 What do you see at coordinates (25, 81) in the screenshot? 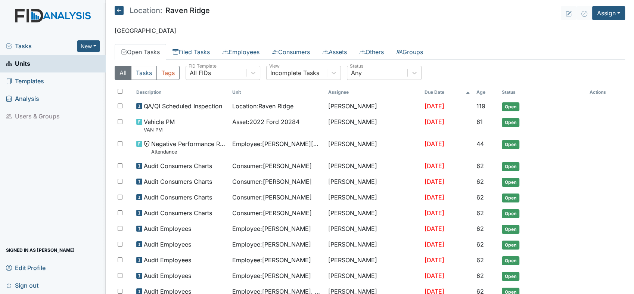
I see `span: Templates` at bounding box center [25, 81].